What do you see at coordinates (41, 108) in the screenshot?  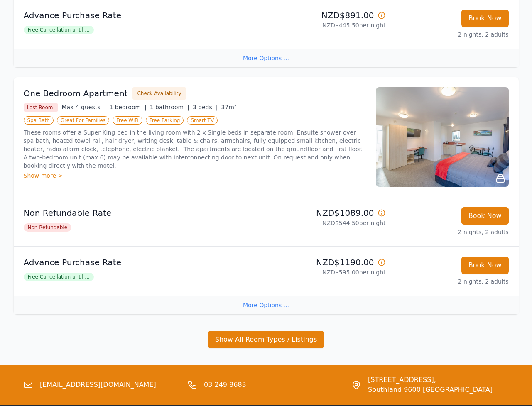 I see `span: Last Room!` at bounding box center [41, 108].